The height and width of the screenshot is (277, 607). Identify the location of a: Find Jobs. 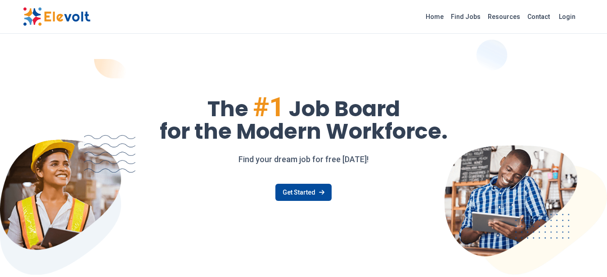
(466, 17).